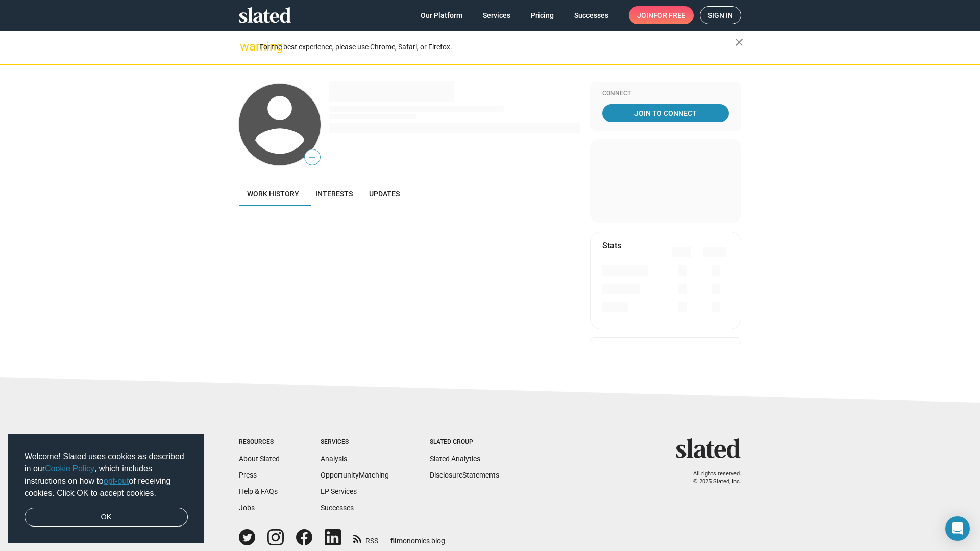  Describe the element at coordinates (106, 475) in the screenshot. I see `span: Welcome! Slated uses cookies as described in our , which includes instructions on how to of recei...` at that location.